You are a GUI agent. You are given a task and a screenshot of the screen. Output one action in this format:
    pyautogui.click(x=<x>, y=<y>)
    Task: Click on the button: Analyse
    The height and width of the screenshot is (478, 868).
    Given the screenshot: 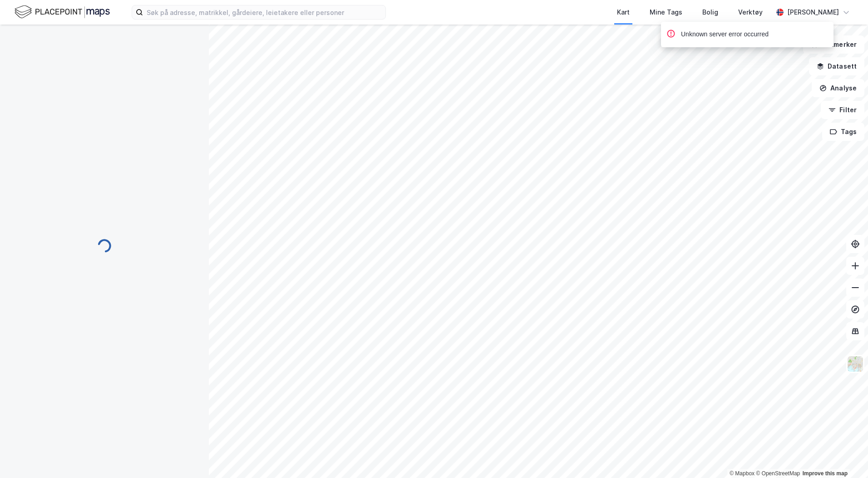 What is the action you would take?
    pyautogui.click(x=838, y=88)
    